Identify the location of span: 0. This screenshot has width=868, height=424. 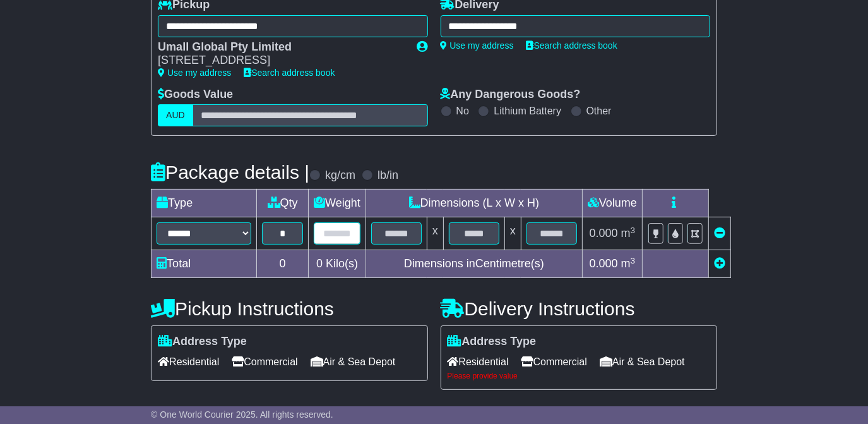
(319, 263).